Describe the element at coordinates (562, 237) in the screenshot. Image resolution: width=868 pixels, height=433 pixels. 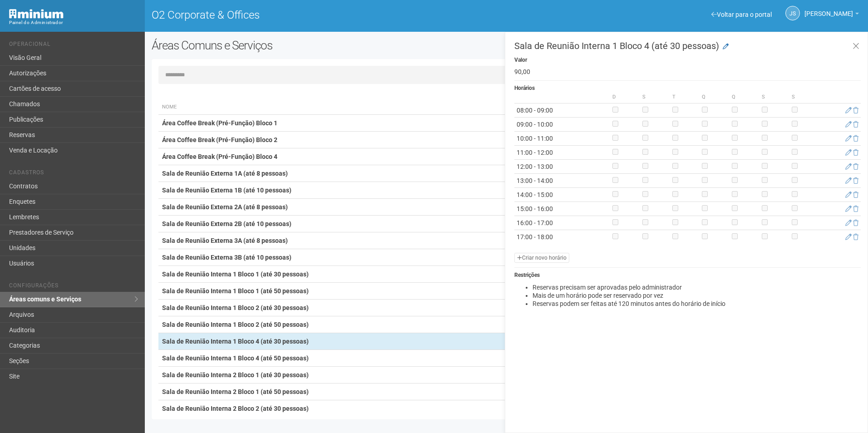
I see `td: 17:00 - 18:00` at that location.